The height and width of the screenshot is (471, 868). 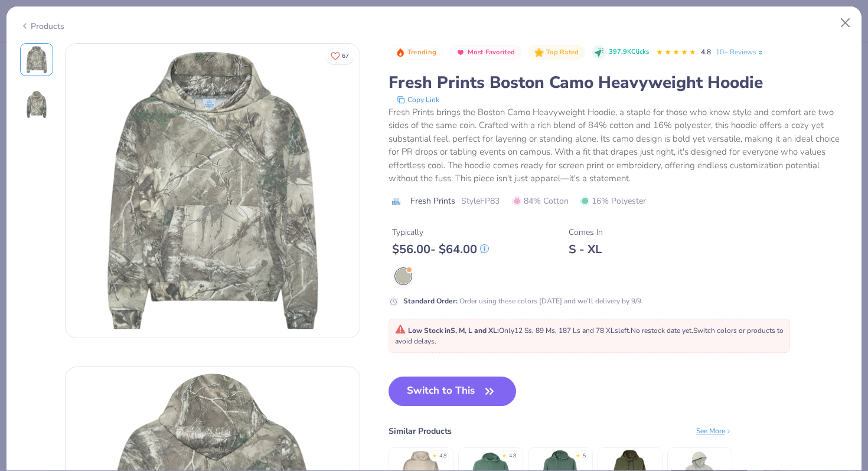 I want to click on a: 10+ Reviews, so click(x=740, y=52).